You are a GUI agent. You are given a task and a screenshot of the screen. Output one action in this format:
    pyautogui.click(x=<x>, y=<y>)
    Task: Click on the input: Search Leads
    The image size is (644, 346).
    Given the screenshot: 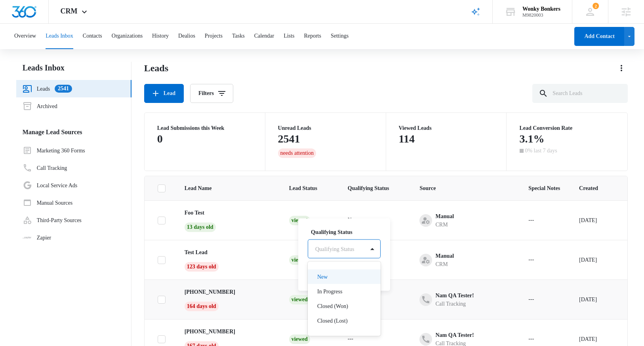 What is the action you would take?
    pyautogui.click(x=580, y=93)
    